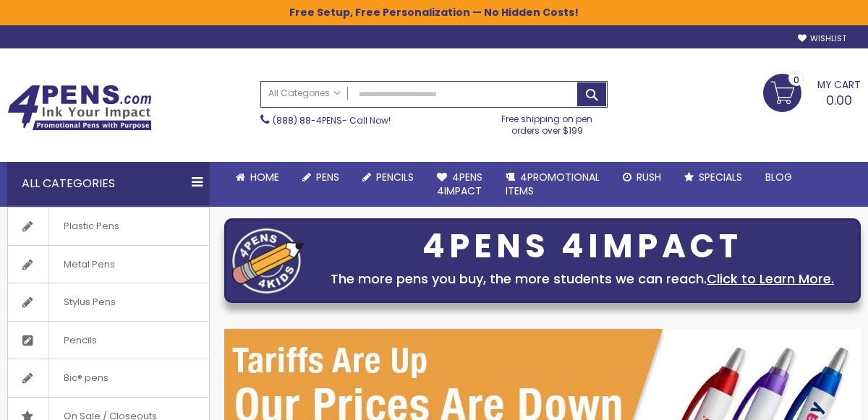 This screenshot has width=868, height=420. Describe the element at coordinates (779, 177) in the screenshot. I see `a: Blog` at that location.